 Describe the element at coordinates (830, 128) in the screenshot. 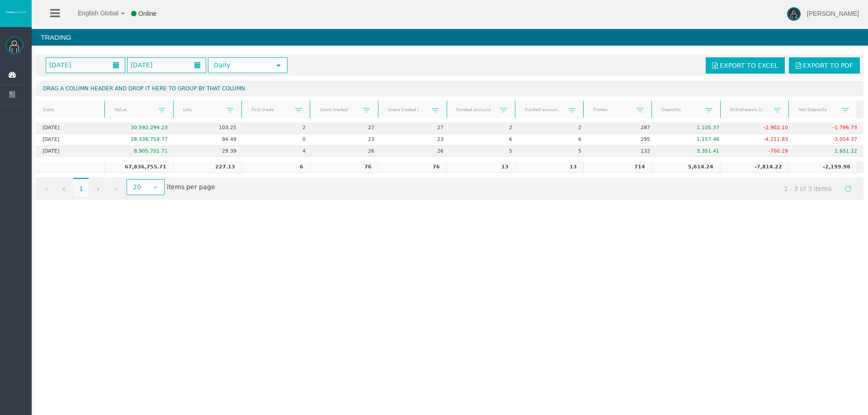

I see `td: -1,796.73` at that location.